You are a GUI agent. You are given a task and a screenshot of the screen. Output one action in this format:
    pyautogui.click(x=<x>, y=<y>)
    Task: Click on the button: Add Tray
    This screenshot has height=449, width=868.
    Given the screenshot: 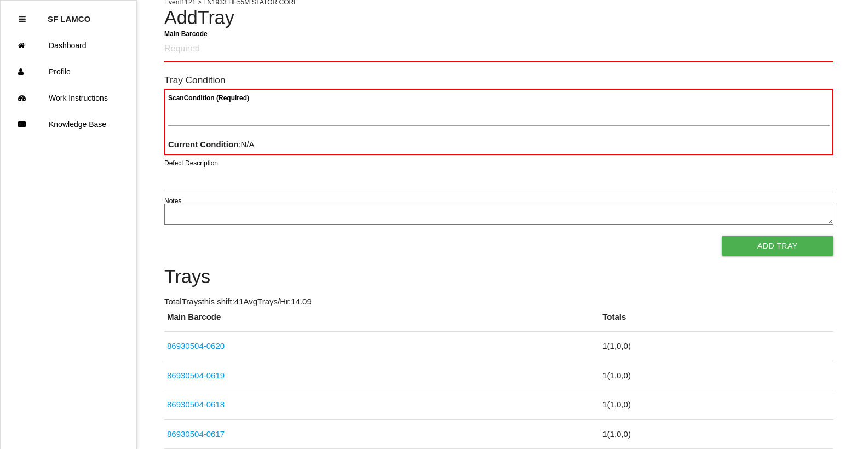 What is the action you would take?
    pyautogui.click(x=777, y=246)
    